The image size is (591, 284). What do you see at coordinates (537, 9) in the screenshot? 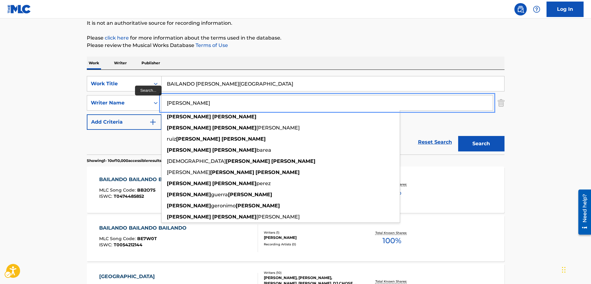
I see `img: help` at bounding box center [537, 9].